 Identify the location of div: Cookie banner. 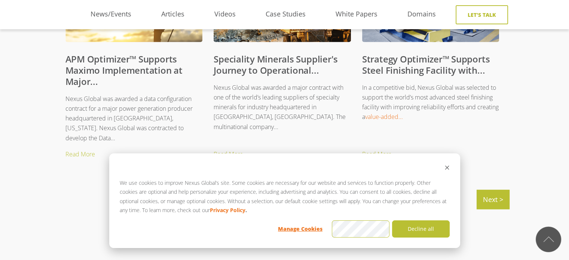
(284, 200).